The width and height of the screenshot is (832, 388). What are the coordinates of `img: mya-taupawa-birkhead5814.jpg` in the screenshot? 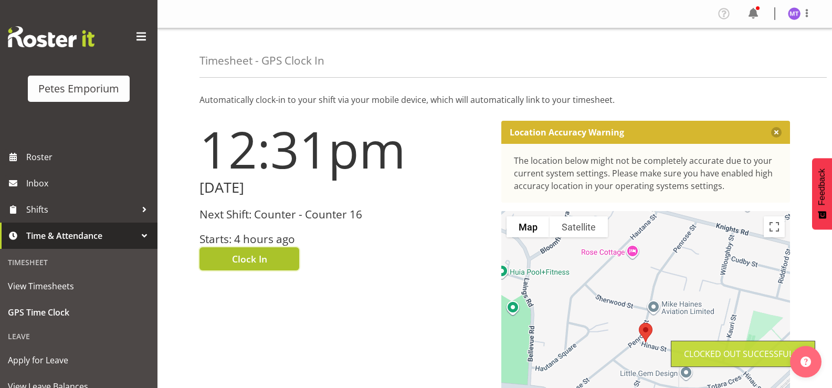 It's located at (794, 14).